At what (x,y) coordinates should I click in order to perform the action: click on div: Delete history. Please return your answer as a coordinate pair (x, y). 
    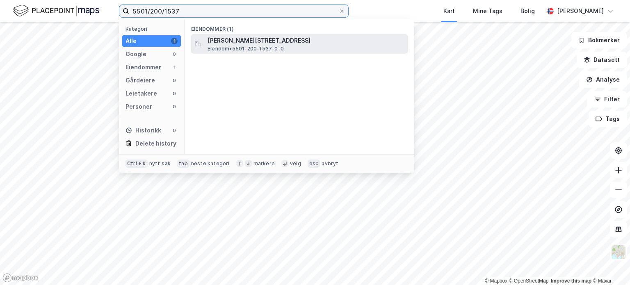
    Looking at the image, I should click on (156, 144).